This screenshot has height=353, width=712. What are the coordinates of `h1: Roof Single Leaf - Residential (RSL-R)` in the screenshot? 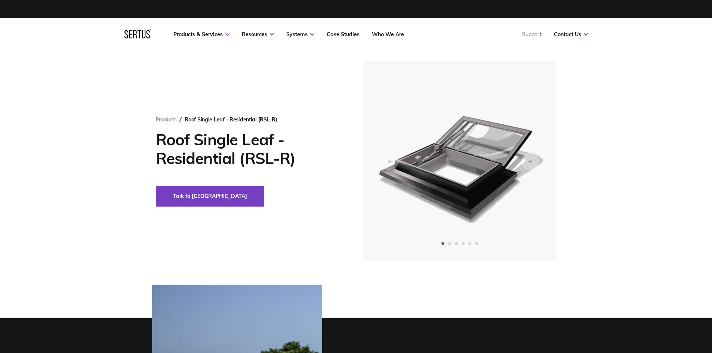 It's located at (248, 149).